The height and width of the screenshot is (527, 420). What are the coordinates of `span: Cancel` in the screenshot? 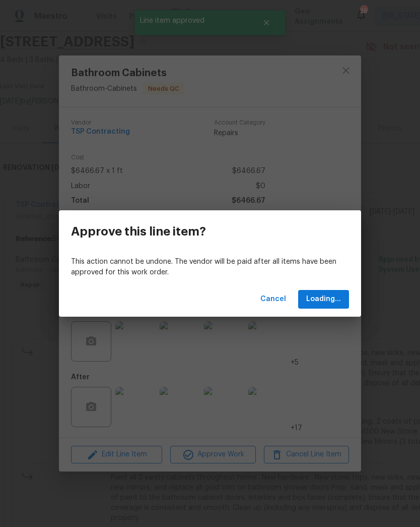 It's located at (273, 299).